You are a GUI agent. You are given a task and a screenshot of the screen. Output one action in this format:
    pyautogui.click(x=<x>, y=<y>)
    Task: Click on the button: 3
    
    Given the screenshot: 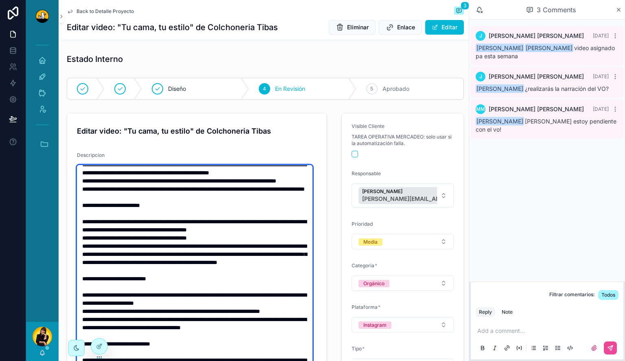 What is the action you would take?
    pyautogui.click(x=459, y=11)
    